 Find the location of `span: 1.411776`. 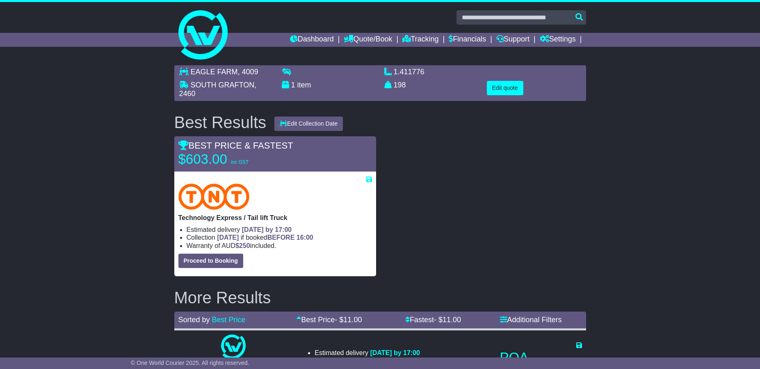

span: 1.411776 is located at coordinates (409, 72).